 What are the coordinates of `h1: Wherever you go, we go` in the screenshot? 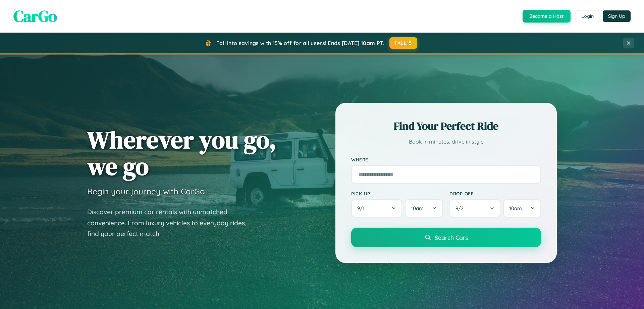 It's located at (182, 153).